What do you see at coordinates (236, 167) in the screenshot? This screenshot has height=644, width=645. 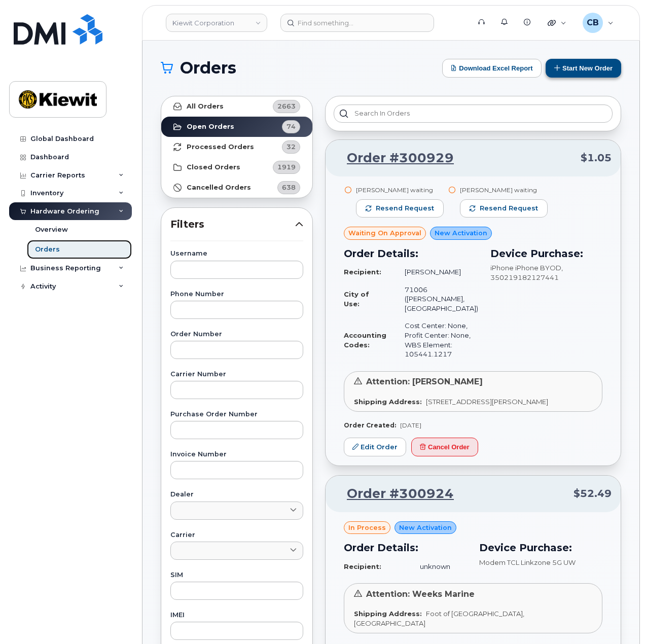 I see `a: Closed Orders1919` at bounding box center [236, 167].